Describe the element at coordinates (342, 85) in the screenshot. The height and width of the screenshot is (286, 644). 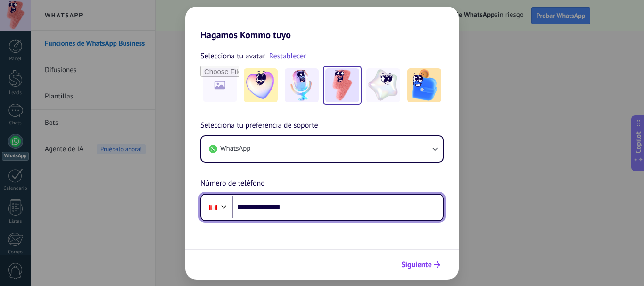
I see `img: -3.jpeg` at that location.